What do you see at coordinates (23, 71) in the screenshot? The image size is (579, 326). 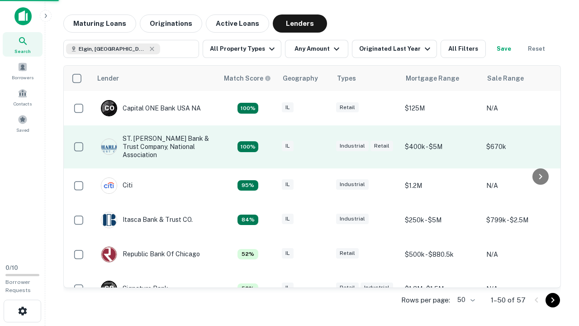 I see `div: Borrowers` at bounding box center [23, 71].